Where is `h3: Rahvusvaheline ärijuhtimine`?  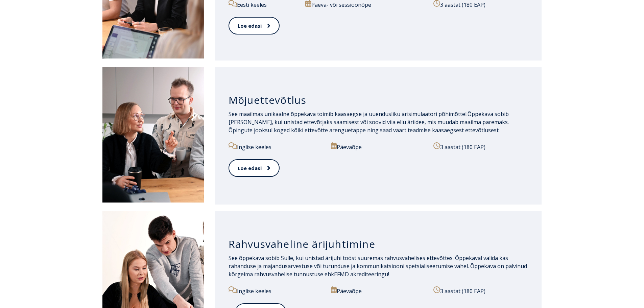 h3: Rahvusvaheline ärijuhtimine is located at coordinates (378, 244).